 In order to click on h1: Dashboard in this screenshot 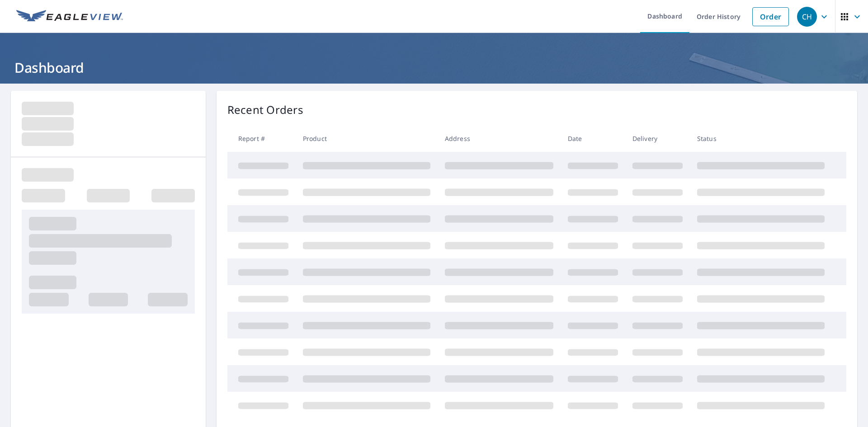, I will do `click(434, 68)`.